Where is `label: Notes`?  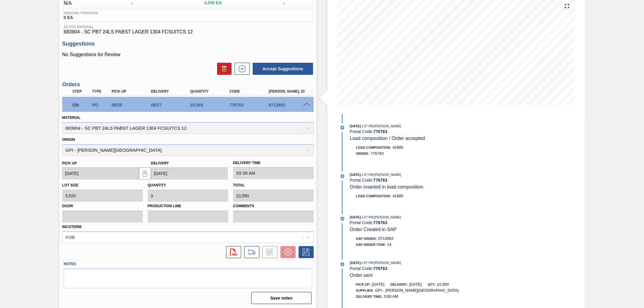
label: Notes is located at coordinates (188, 264).